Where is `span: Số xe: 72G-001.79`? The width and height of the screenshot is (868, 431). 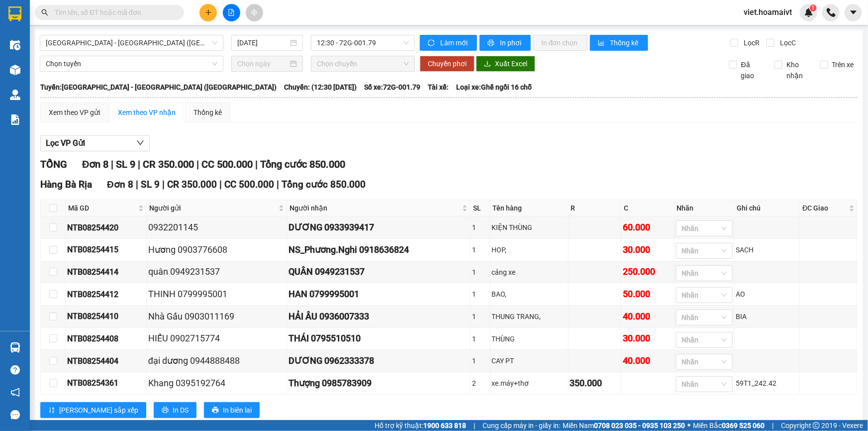 span: Số xe: 72G-001.79 is located at coordinates (392, 87).